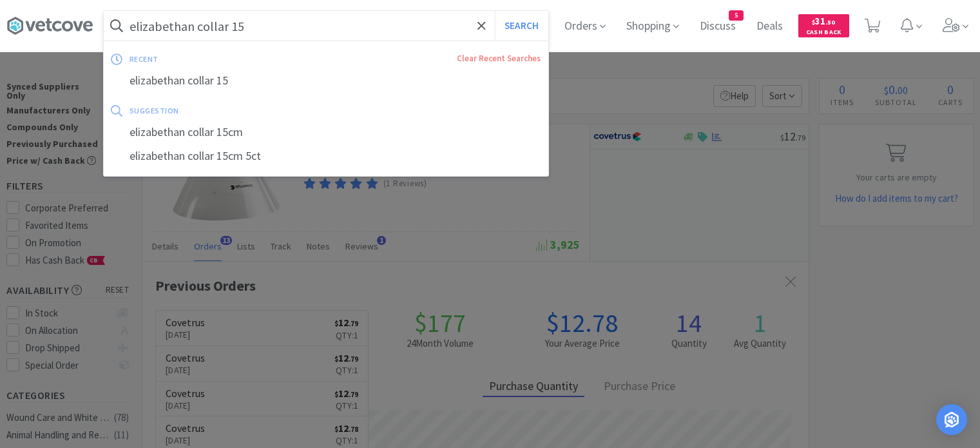 The width and height of the screenshot is (980, 448). Describe the element at coordinates (824, 26) in the screenshot. I see `a: $31.50Cash Back` at that location.